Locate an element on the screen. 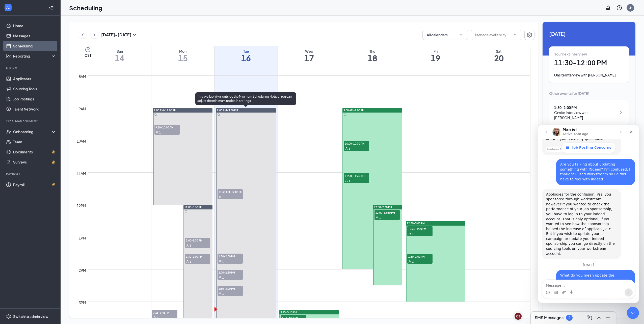 The width and height of the screenshot is (644, 324). a: PayrollCrown is located at coordinates (34, 185).